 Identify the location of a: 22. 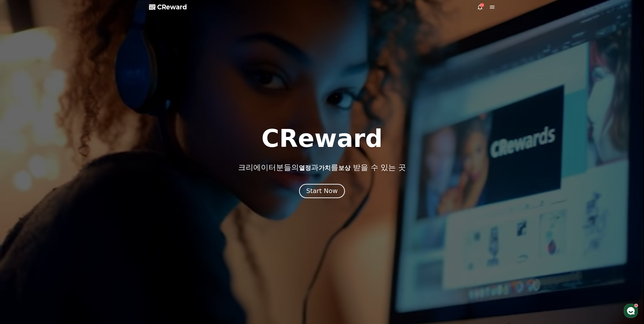
(480, 7).